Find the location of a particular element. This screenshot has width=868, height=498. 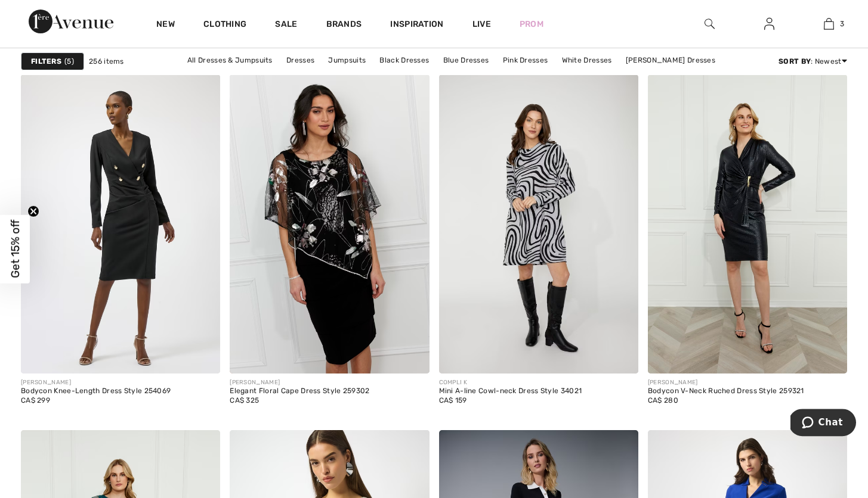

img: Elegant Floral Cape Dress Style 259302. Black/Multi is located at coordinates (329, 223).